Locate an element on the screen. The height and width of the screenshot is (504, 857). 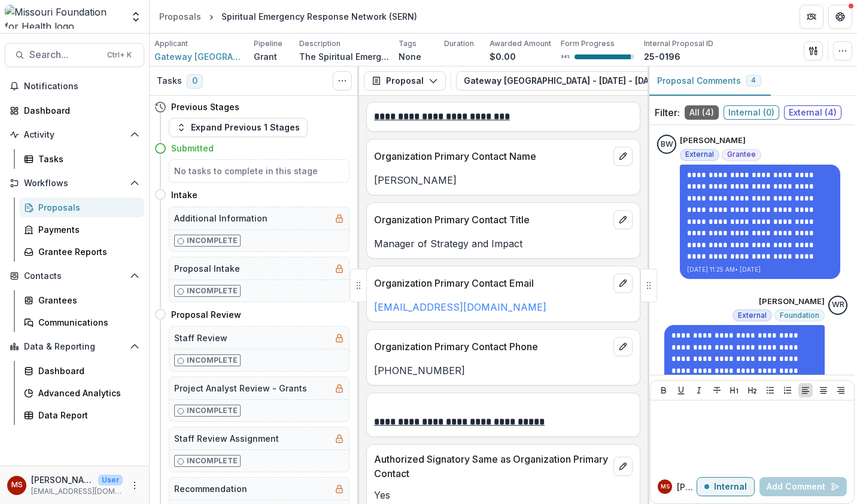
nav: breadcrumb is located at coordinates (288, 16).